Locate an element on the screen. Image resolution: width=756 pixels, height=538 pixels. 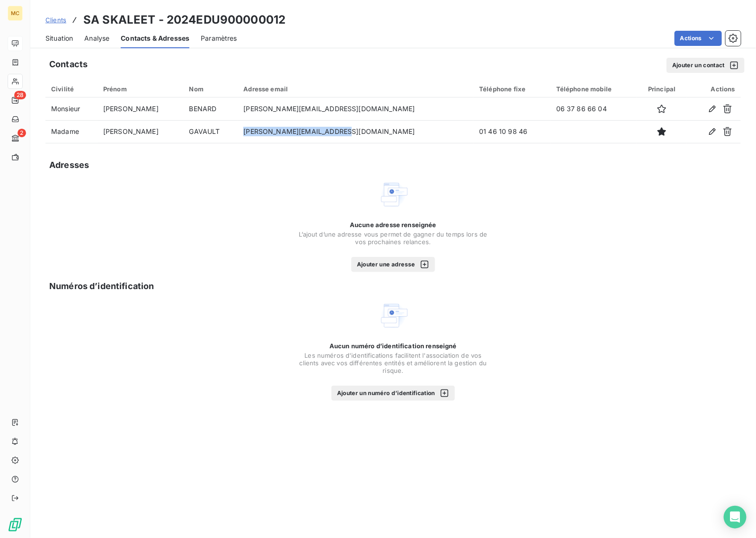
span: Clients is located at coordinates (56, 20).